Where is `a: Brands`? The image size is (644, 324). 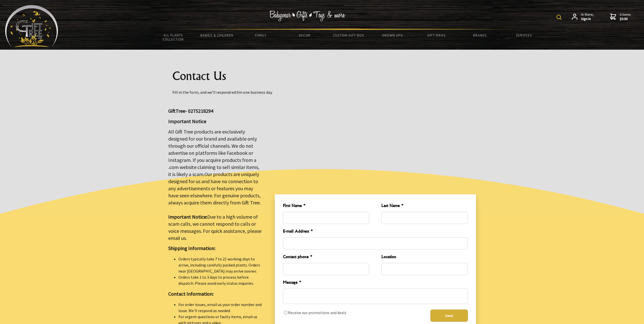 a: Brands is located at coordinates (480, 35).